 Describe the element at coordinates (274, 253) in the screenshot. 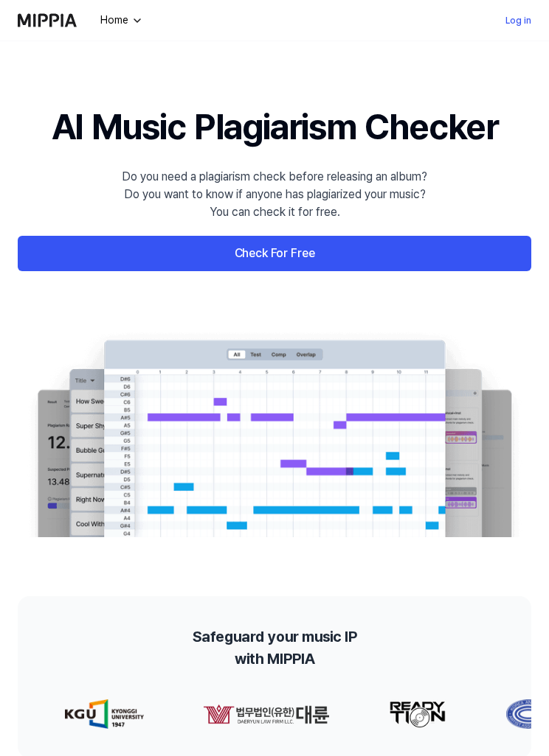

I see `a: Check For Free` at that location.